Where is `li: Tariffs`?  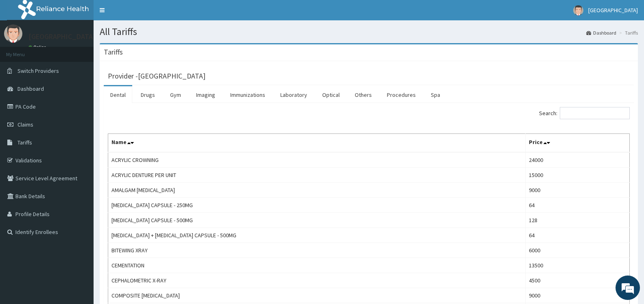
li: Tariffs is located at coordinates (628, 33).